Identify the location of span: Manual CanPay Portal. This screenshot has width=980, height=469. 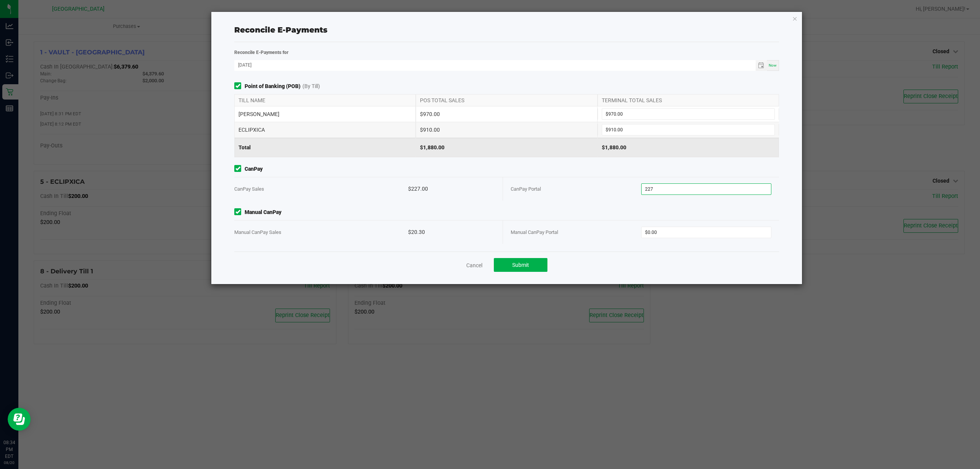
(535, 232).